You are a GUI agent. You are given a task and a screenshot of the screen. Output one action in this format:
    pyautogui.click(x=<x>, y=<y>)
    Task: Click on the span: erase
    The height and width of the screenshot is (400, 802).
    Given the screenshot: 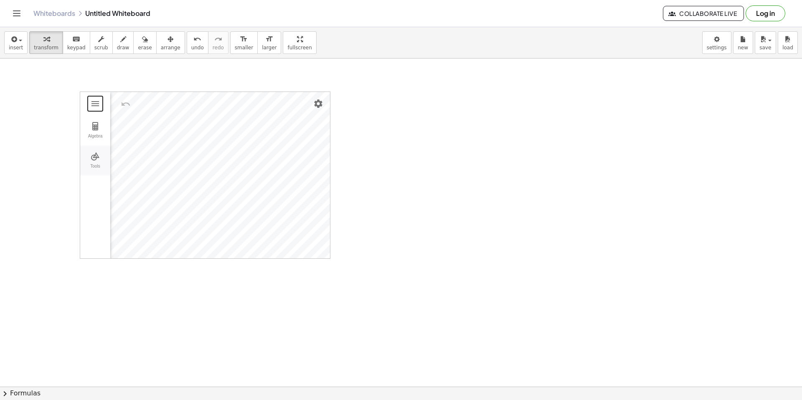 What is the action you would take?
    pyautogui.click(x=144, y=48)
    